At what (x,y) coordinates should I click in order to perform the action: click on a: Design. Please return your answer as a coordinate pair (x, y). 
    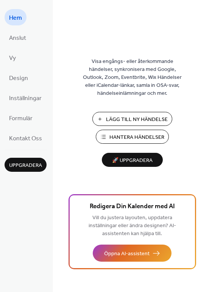
    Looking at the image, I should click on (19, 77).